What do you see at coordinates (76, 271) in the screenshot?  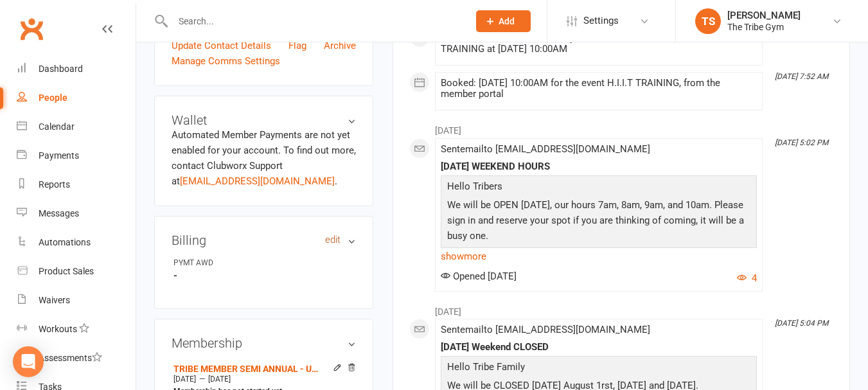 I see `a: Product Sales` at bounding box center [76, 271].